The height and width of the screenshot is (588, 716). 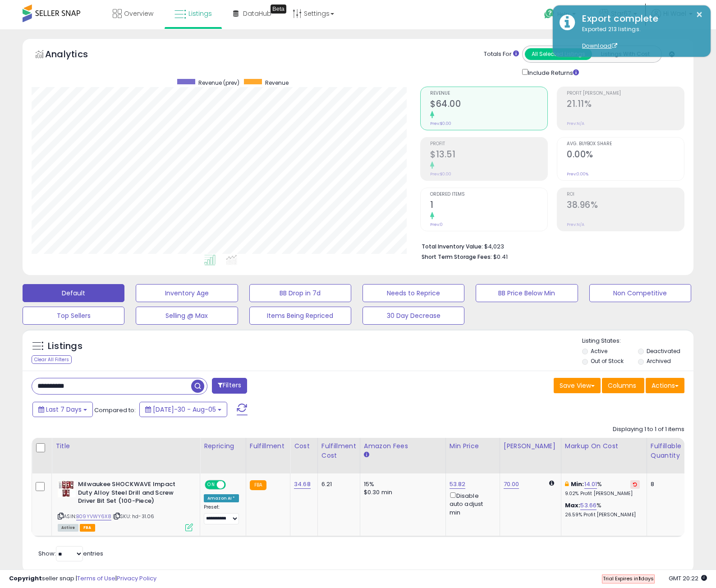 What do you see at coordinates (186, 316) in the screenshot?
I see `button: Selling @ Max` at bounding box center [186, 316].